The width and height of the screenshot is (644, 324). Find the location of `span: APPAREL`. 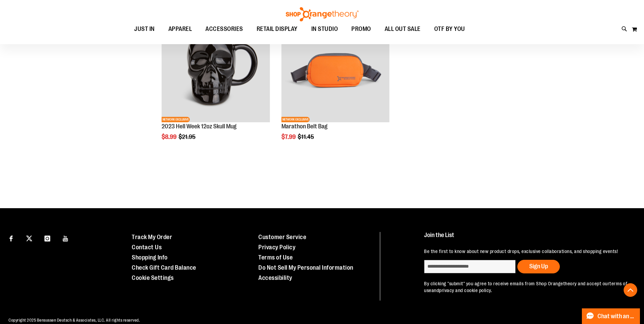

span: APPAREL is located at coordinates (180, 29).